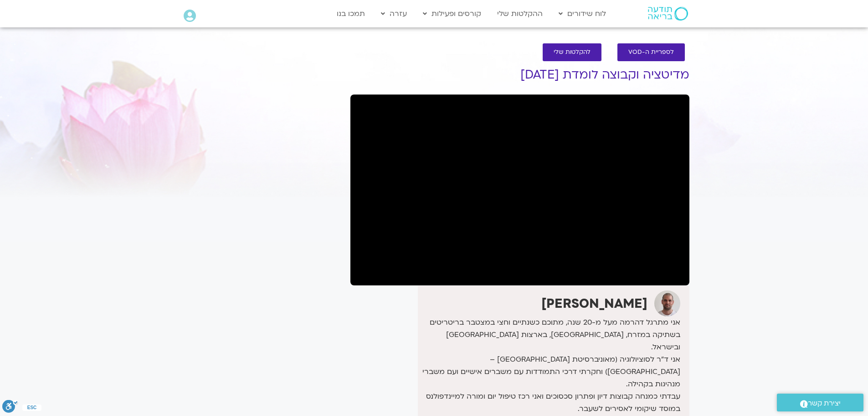 The width and height of the screenshot is (868, 416). What do you see at coordinates (582, 14) in the screenshot?
I see `a: לוח שידורים` at bounding box center [582, 14].